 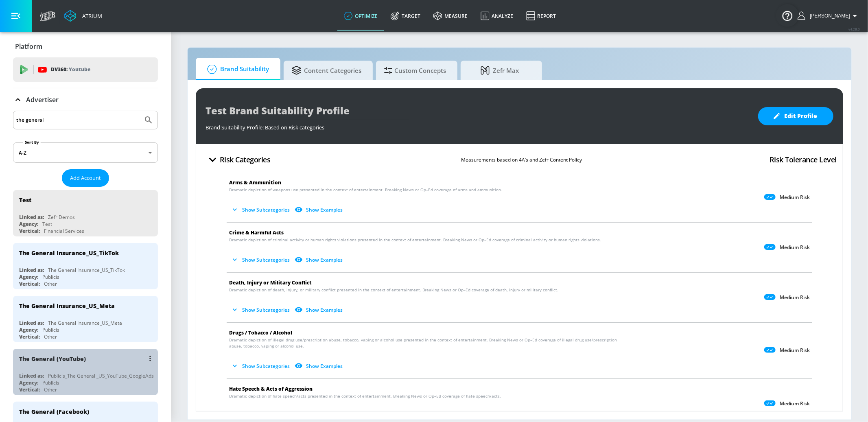 I want to click on button: Edit Profile, so click(x=796, y=116).